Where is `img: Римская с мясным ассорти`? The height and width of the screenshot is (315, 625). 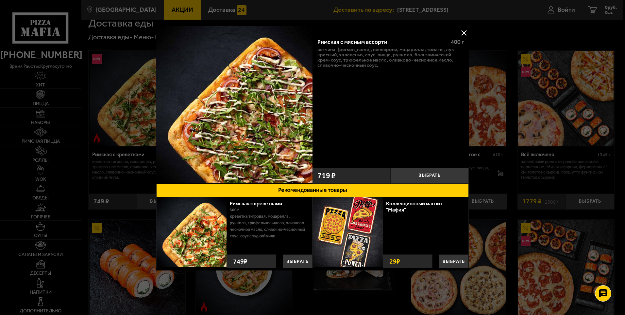
img: Римская с мясным ассорти is located at coordinates (234, 104).